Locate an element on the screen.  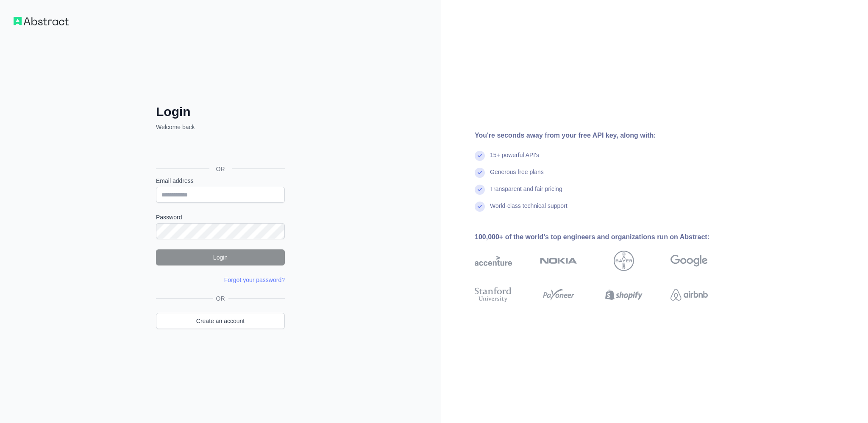
img: accenture is located at coordinates (493, 261).